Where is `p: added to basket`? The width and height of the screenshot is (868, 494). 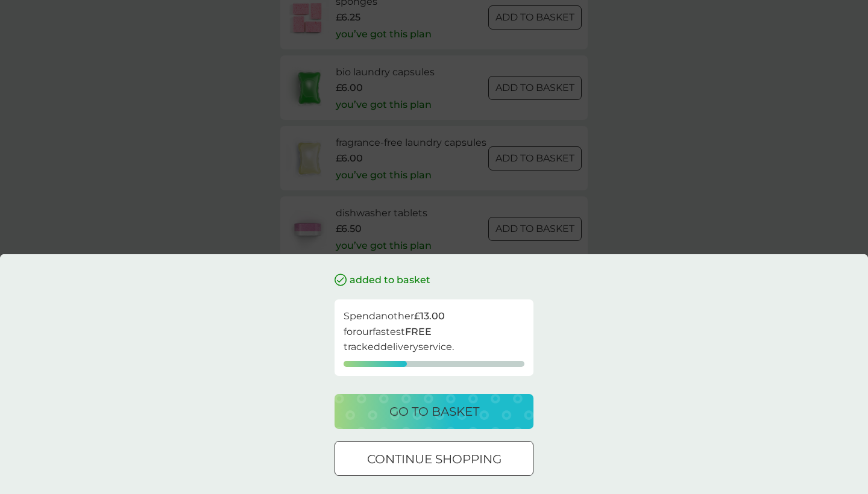 p: added to basket is located at coordinates (390, 280).